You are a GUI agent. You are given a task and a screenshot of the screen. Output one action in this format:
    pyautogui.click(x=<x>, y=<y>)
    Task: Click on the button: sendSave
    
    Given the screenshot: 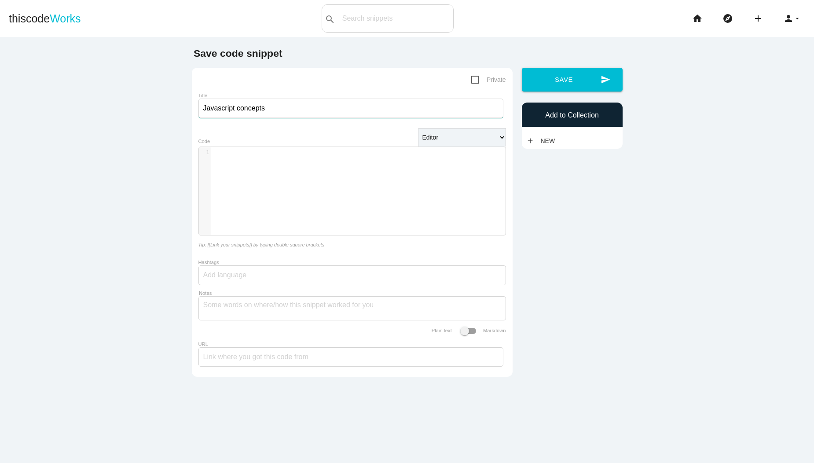 What is the action you would take?
    pyautogui.click(x=572, y=80)
    